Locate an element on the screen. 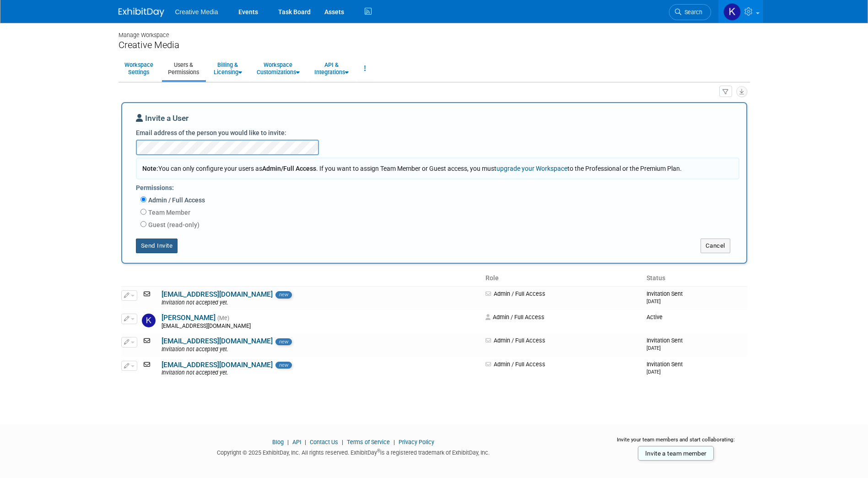 This screenshot has height=478, width=868. span: (Me) is located at coordinates (223, 318).